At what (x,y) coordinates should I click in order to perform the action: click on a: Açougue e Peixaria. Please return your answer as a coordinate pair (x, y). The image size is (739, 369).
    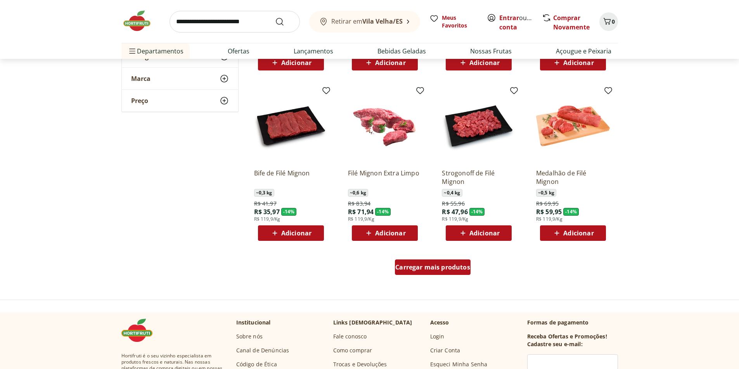
    Looking at the image, I should click on (583, 51).